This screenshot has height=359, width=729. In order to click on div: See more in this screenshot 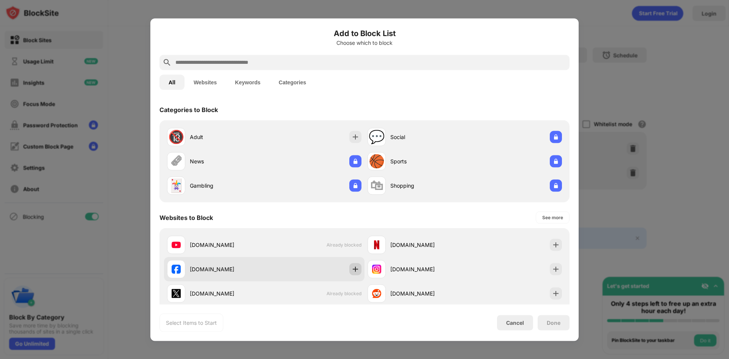, I will do `click(553, 217)`.